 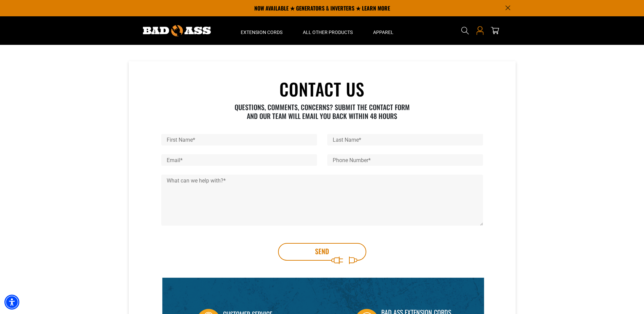 What do you see at coordinates (261, 30) in the screenshot?
I see `summary: Extension Cords` at bounding box center [261, 30].